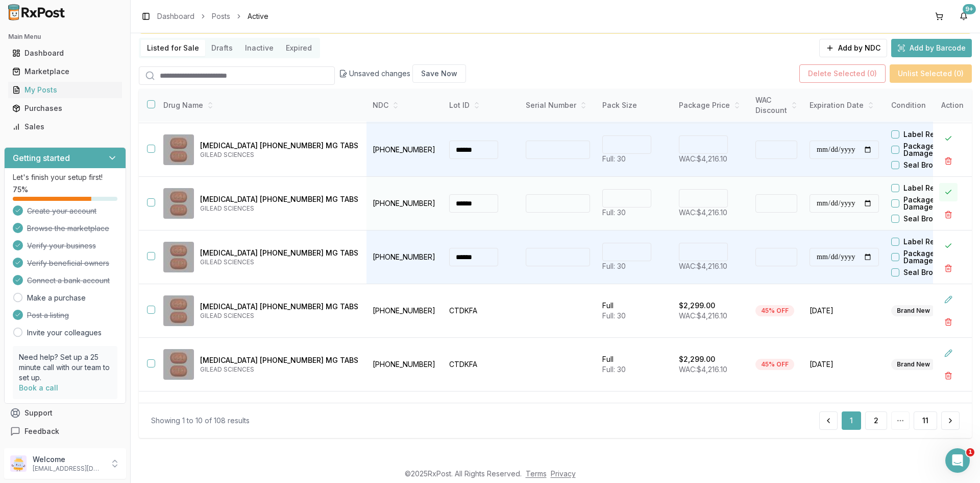  I want to click on button: Marketplace, so click(65, 72).